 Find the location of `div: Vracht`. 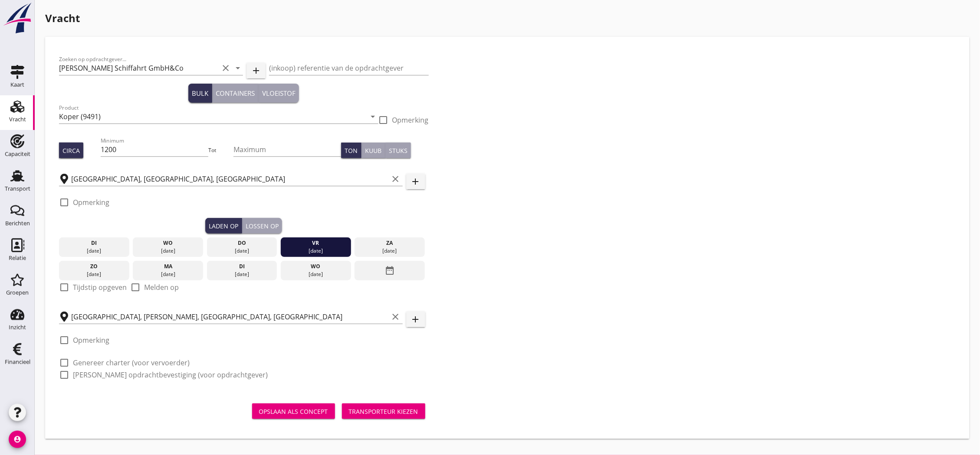

div: Vracht is located at coordinates (17, 120).